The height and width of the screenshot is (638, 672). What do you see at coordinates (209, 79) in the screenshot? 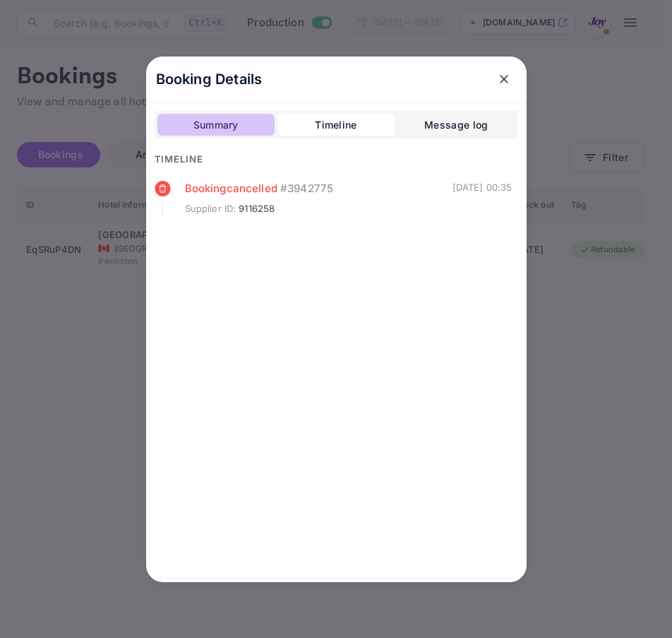
I see `p: Booking Details` at bounding box center [209, 79].